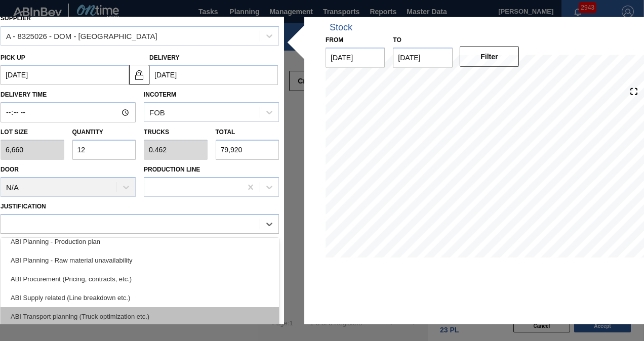  I want to click on div: Stock, so click(341, 27).